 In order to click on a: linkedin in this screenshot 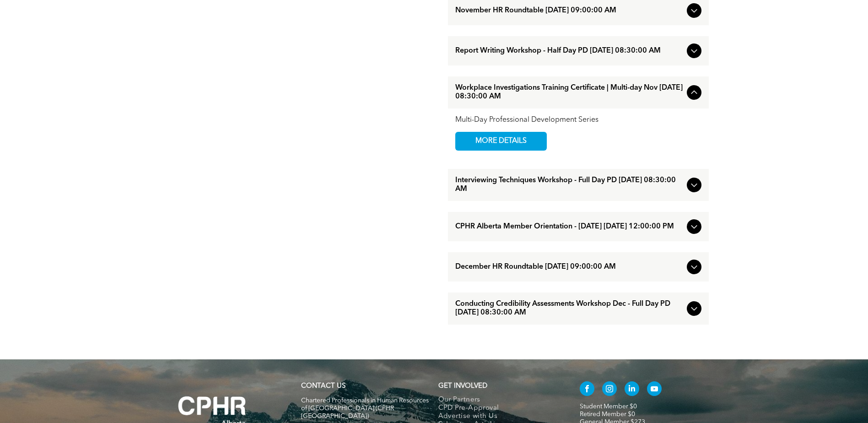, I will do `click(632, 389)`.